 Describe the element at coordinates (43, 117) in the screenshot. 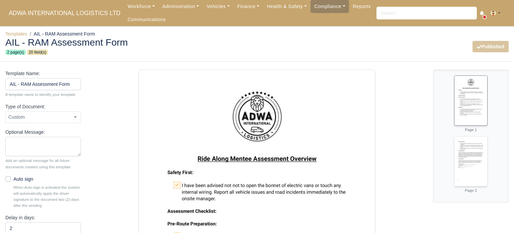

I see `span: Custom` at that location.